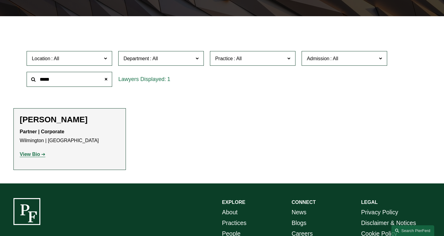 This screenshot has width=444, height=236. I want to click on strong: View Bio, so click(30, 154).